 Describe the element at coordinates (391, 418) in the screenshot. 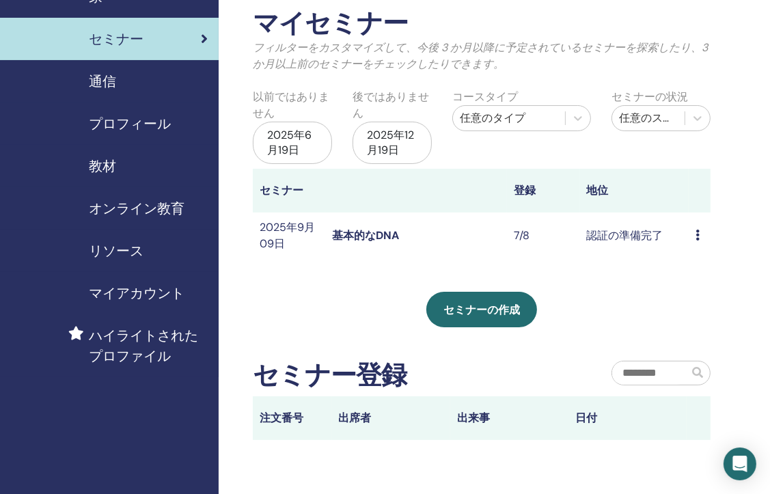

I see `th: 出席者` at that location.